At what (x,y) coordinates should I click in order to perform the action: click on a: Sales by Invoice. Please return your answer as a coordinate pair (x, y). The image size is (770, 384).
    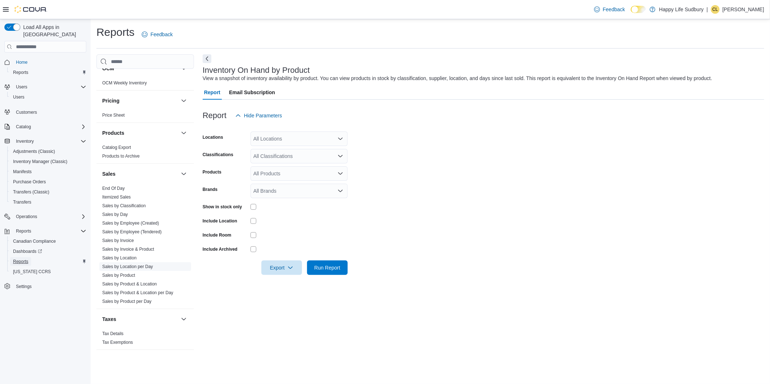
    Looking at the image, I should click on (118, 241).